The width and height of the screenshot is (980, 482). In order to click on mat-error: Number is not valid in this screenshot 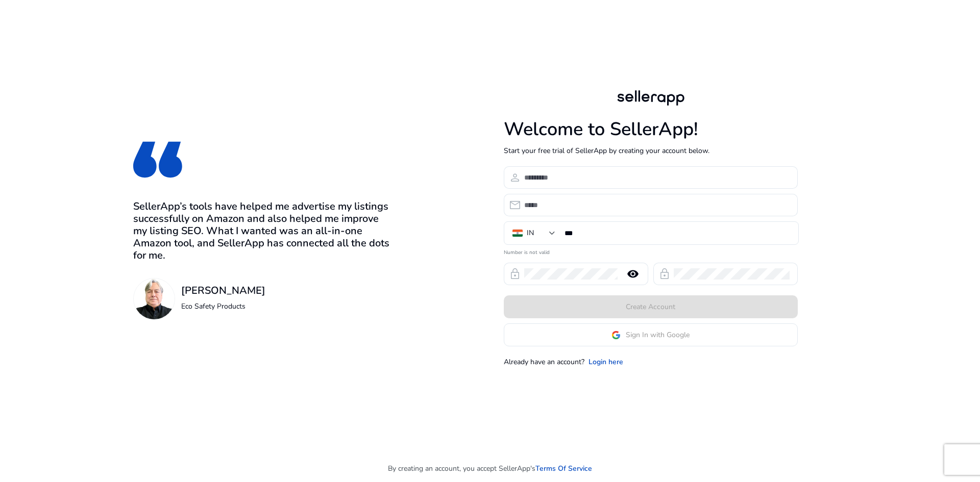, I will do `click(651, 251)`.